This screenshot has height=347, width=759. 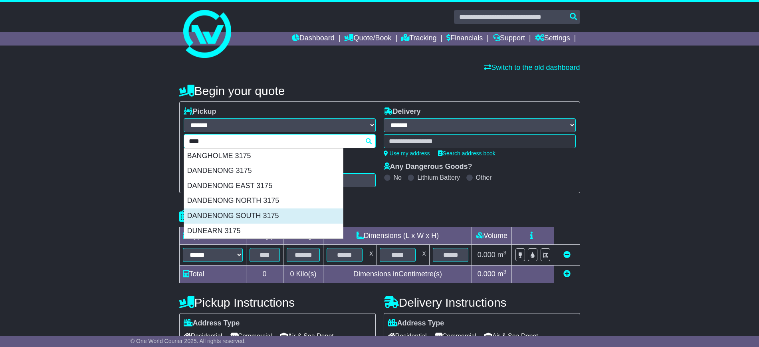 I want to click on a: Remove this item, so click(x=567, y=255).